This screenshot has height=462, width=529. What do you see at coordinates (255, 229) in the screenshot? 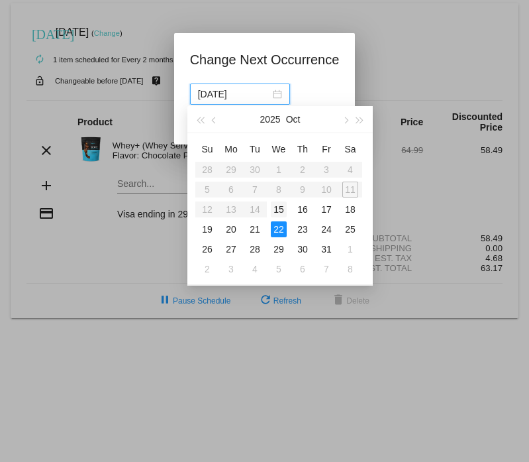
I see `div: 21` at bounding box center [255, 229].